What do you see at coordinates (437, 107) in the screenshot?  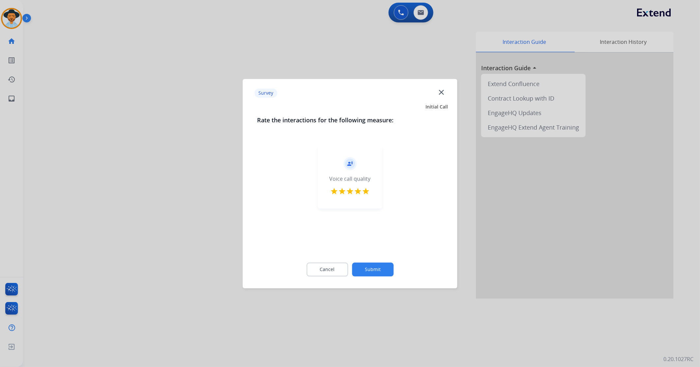 I see `span: Initial Call` at bounding box center [437, 107].